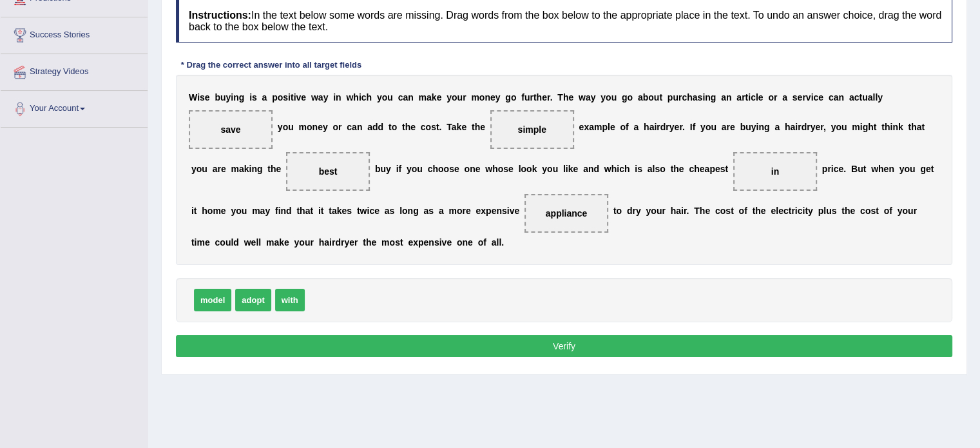 The image size is (980, 448). I want to click on a: Strategy Videos, so click(74, 70).